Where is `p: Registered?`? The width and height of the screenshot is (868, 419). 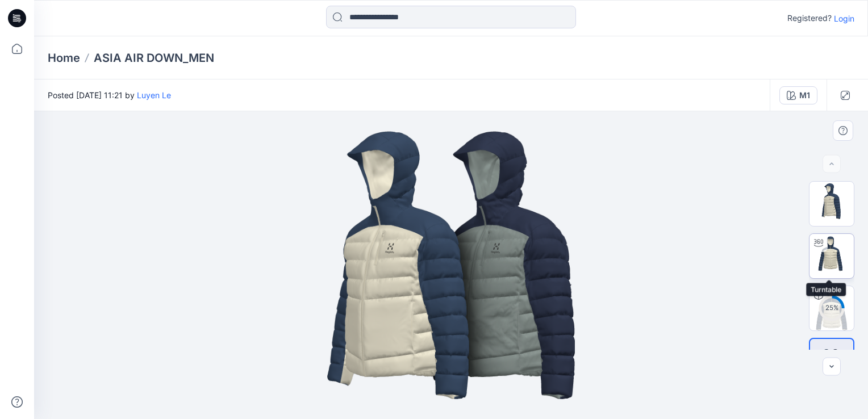 p: Registered? is located at coordinates (809, 18).